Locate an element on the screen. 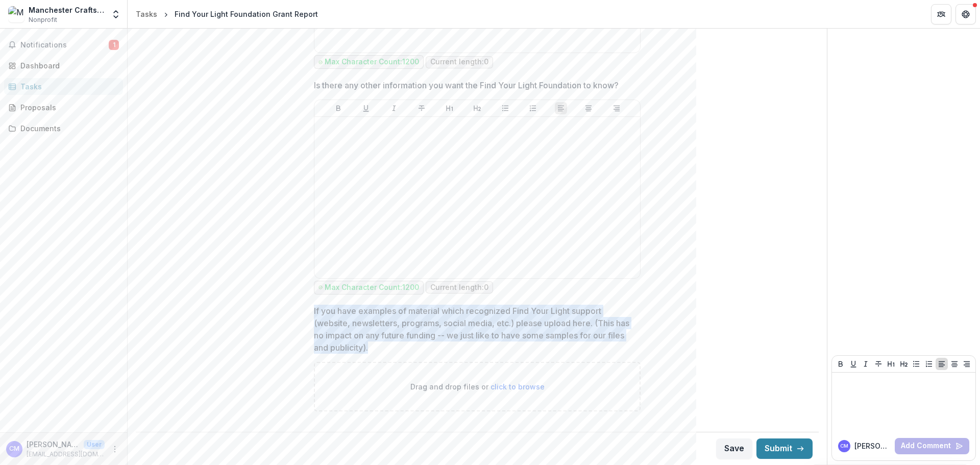 This screenshot has height=465, width=980. img: Manchester Craftsmen’s Guild is located at coordinates (17, 15).